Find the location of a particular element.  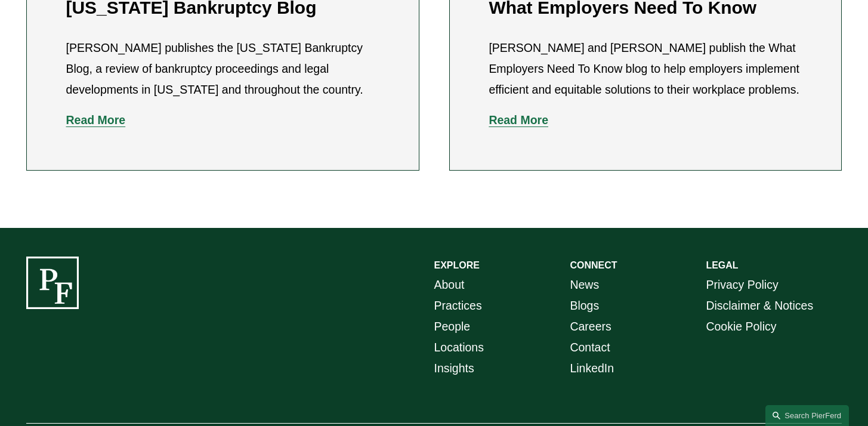

a: Practices is located at coordinates (458, 306).